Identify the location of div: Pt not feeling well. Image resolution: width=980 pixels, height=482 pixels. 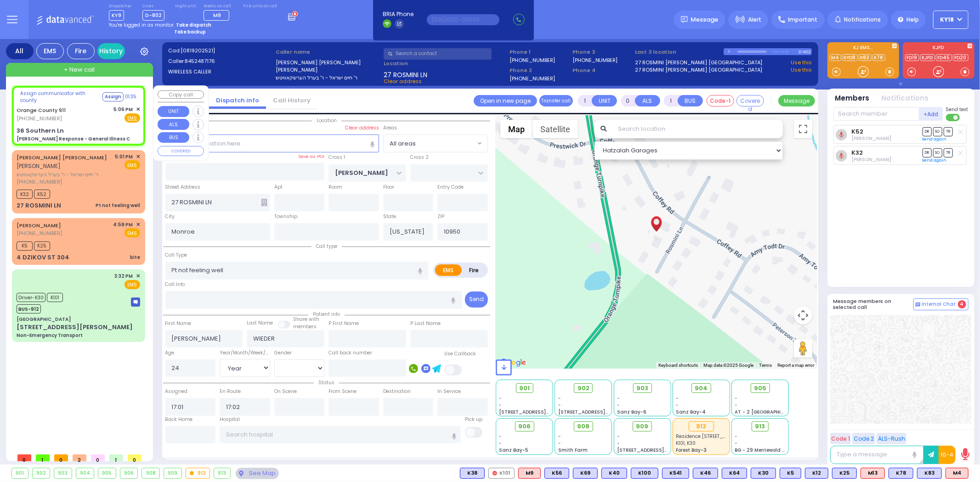
(117, 205).